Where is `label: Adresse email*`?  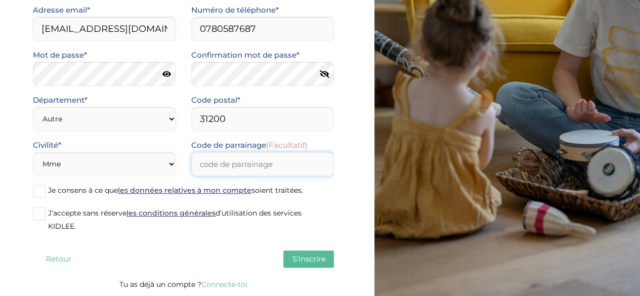 label: Adresse email* is located at coordinates (61, 10).